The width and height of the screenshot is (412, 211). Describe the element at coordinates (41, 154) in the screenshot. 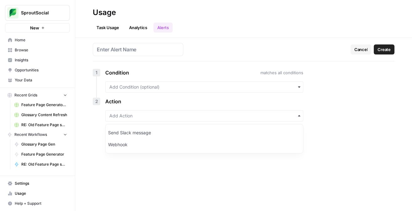

I see `a: Feature Page Generator` at that location.